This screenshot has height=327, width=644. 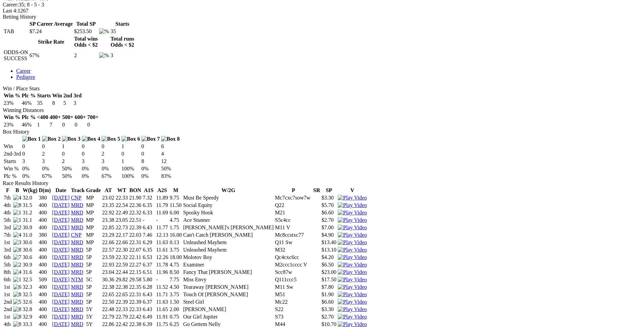 I want to click on td: 12, so click(x=170, y=161).